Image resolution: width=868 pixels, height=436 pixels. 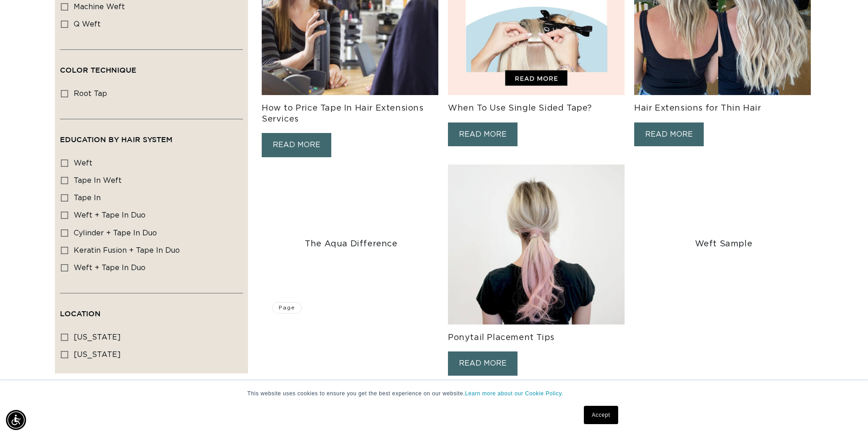 I want to click on span: Cylinder + Tape in Duo, so click(x=115, y=234).